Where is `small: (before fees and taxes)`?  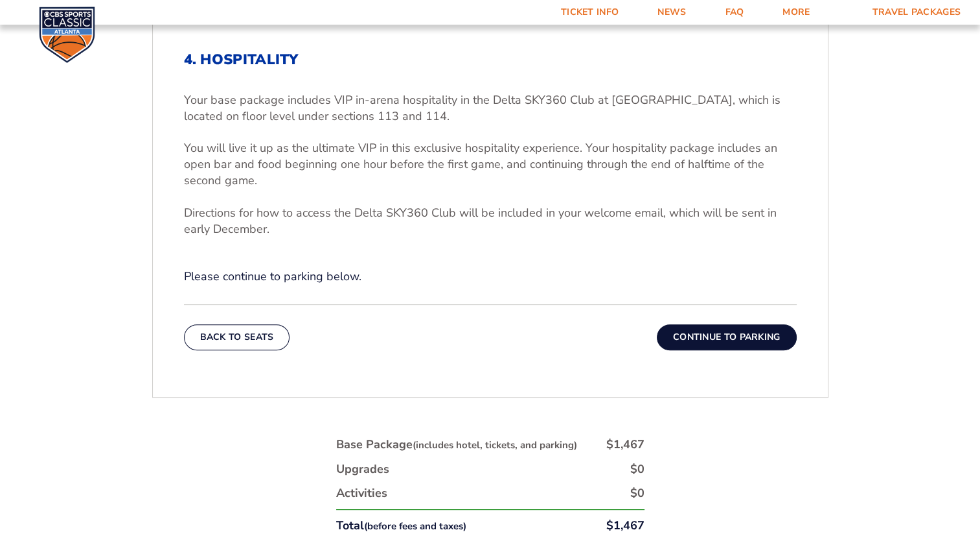 small: (before fees and taxes) is located at coordinates (415, 526).